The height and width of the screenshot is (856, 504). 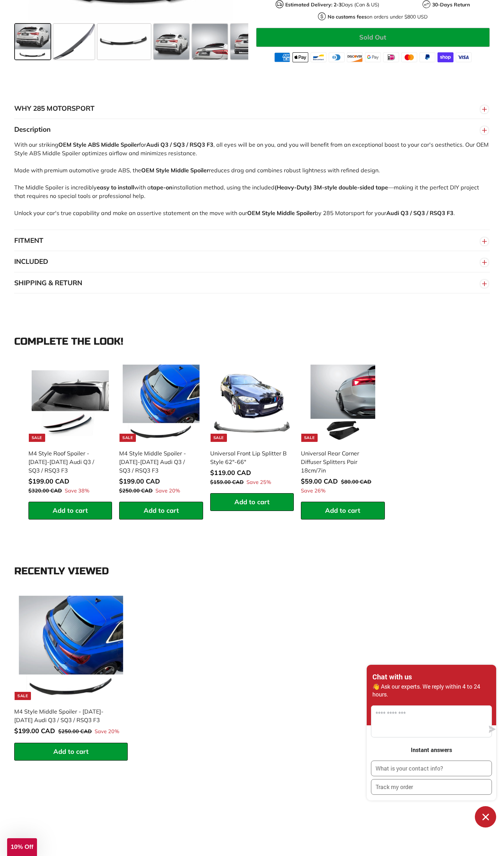 What do you see at coordinates (259, 483) in the screenshot?
I see `span: Save 25%` at bounding box center [259, 483].